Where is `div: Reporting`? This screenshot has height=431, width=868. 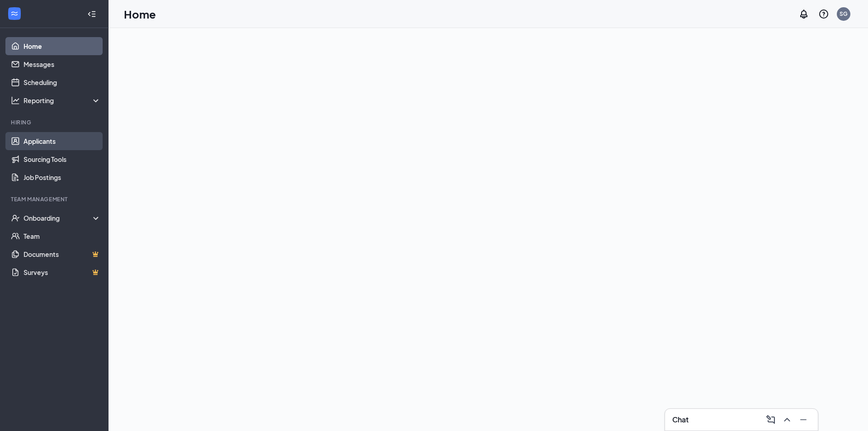
div: Reporting is located at coordinates (62, 101).